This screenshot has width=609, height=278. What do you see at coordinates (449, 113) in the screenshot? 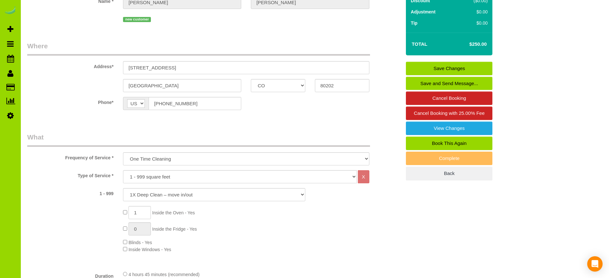
I see `a: Cancel Booking with 25.00% Fee` at bounding box center [449, 113].